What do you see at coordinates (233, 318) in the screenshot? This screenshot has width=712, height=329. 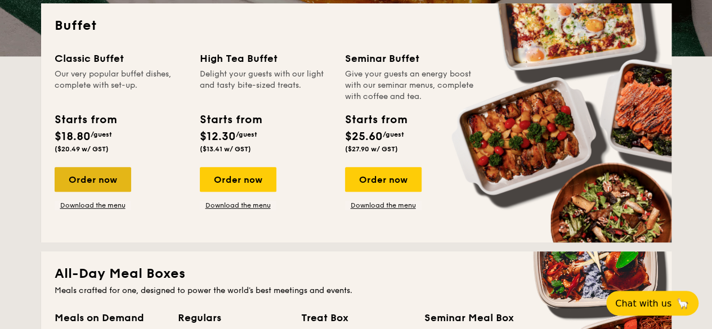 I see `div: Regulars` at bounding box center [233, 318].